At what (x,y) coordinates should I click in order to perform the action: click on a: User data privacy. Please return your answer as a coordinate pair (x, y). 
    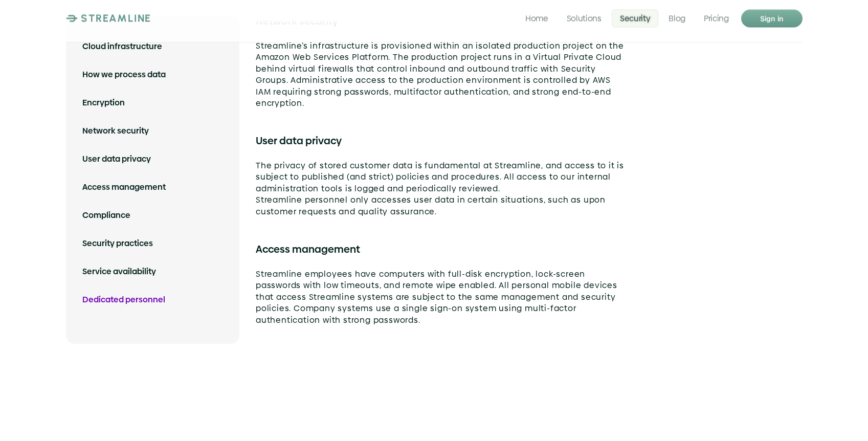
    Looking at the image, I should click on (153, 159).